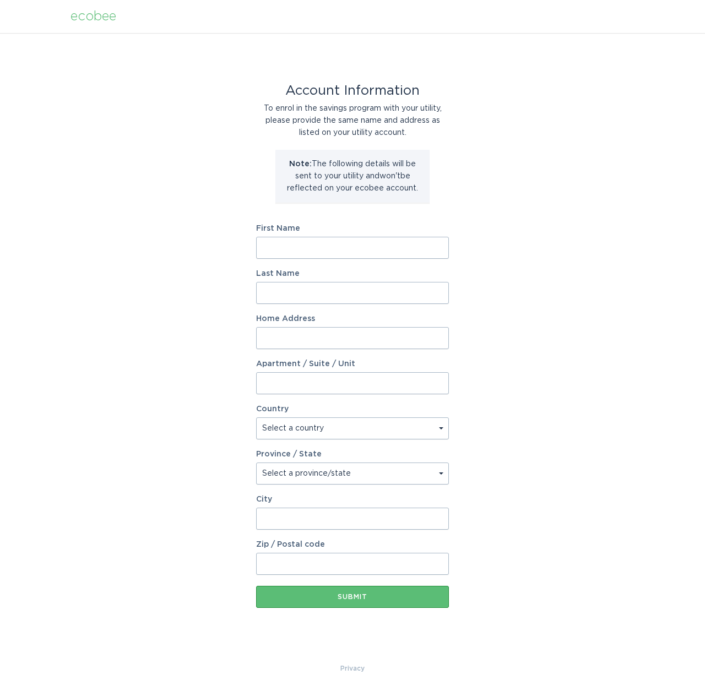  What do you see at coordinates (352, 121) in the screenshot?
I see `div: To enrol in the savings program with your utility, please provide the same name and address as li...` at bounding box center [352, 121].